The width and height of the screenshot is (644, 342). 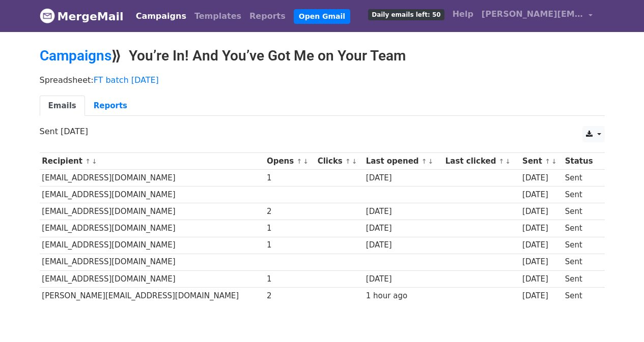 I want to click on th: Status, so click(x=581, y=161).